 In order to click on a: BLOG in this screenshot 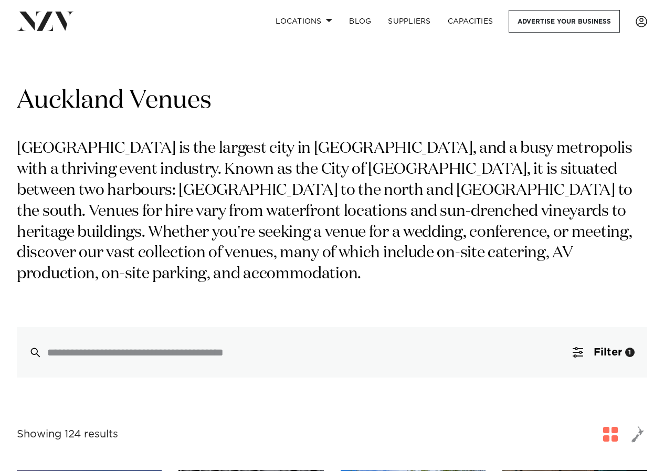, I will do `click(360, 21)`.